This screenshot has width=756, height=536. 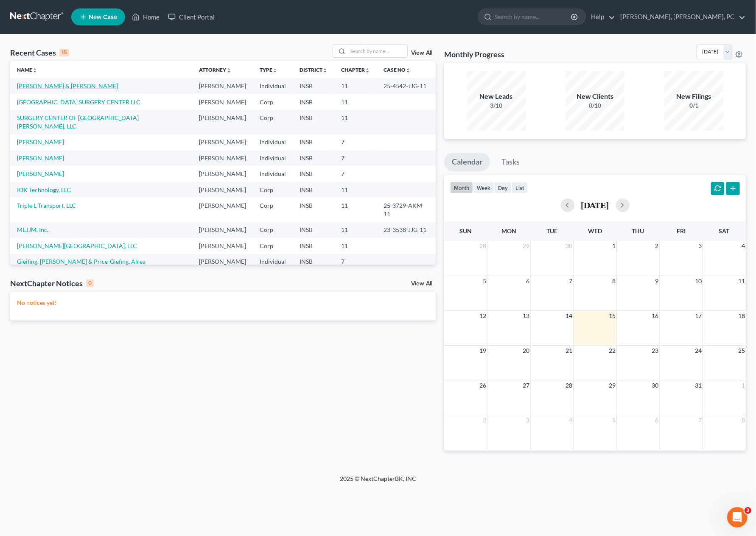 I want to click on span: 24, so click(x=698, y=351).